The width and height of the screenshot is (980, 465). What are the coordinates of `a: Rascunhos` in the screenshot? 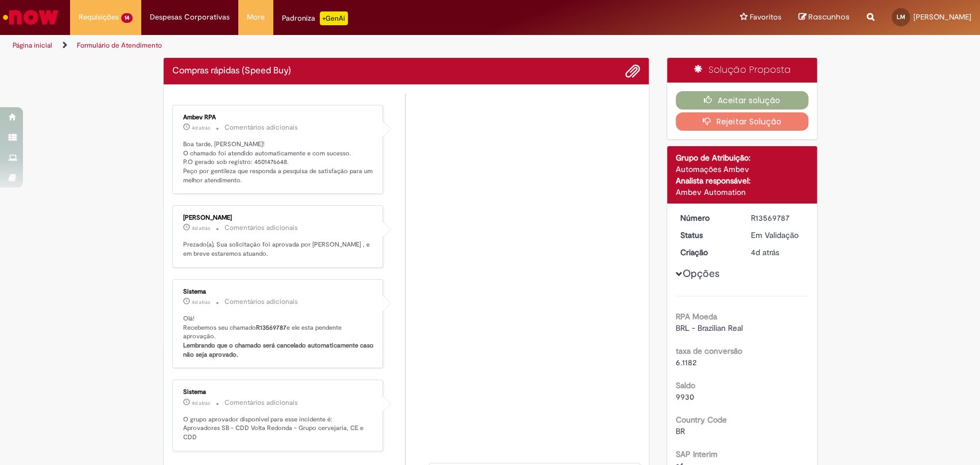 It's located at (824, 18).